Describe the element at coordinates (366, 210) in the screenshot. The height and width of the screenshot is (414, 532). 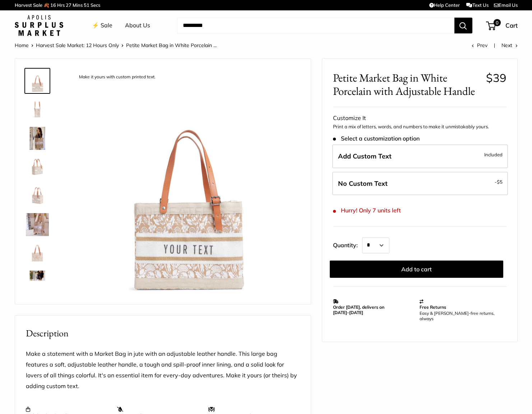
I see `span: Hurry! Only 7 units left` at that location.